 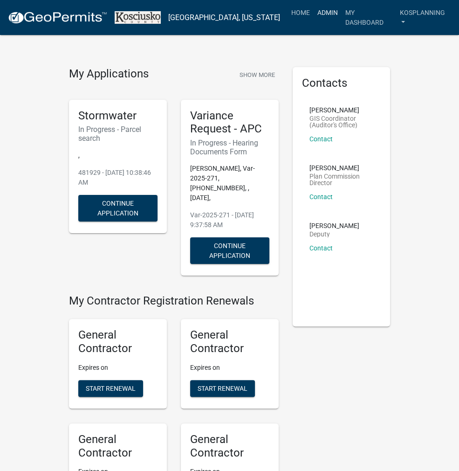 I want to click on p: Plan Commission Director, so click(x=342, y=179).